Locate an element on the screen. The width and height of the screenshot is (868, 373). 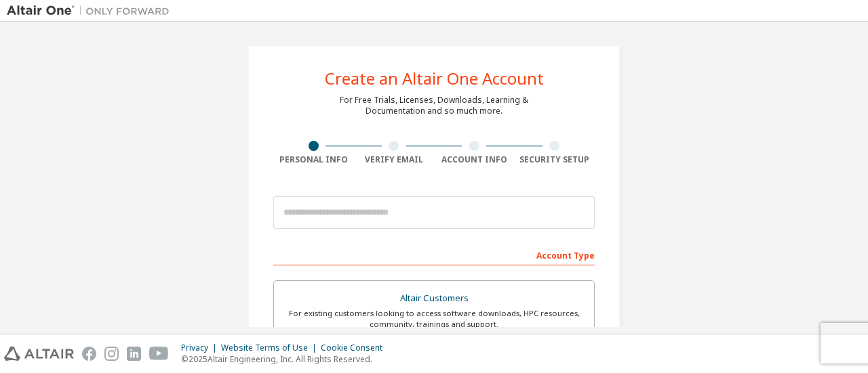
img: linkedin.svg is located at coordinates (134, 354).